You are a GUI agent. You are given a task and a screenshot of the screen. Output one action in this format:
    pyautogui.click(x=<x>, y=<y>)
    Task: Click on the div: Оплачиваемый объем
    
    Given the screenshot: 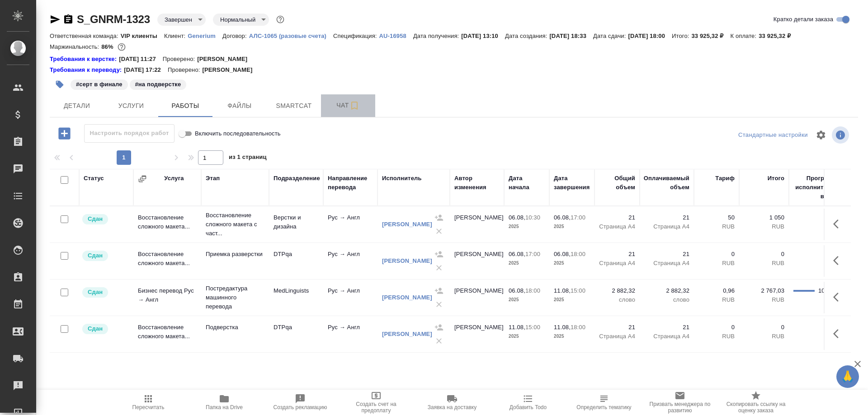 What is the action you would take?
    pyautogui.click(x=667, y=183)
    